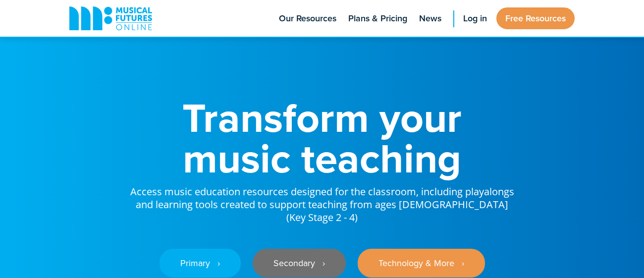 This screenshot has height=278, width=644. Describe the element at coordinates (475, 18) in the screenshot. I see `span: Log in` at that location.